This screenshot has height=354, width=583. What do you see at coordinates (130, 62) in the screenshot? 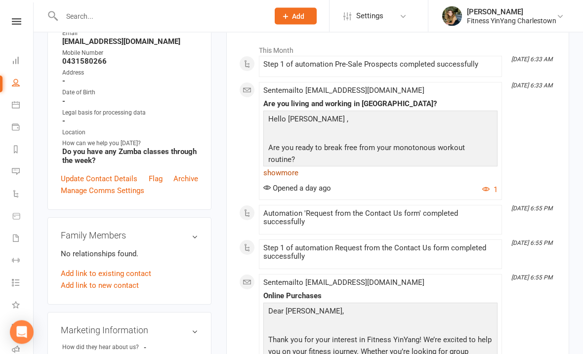
I see `strong: 0431580266` at bounding box center [130, 62].